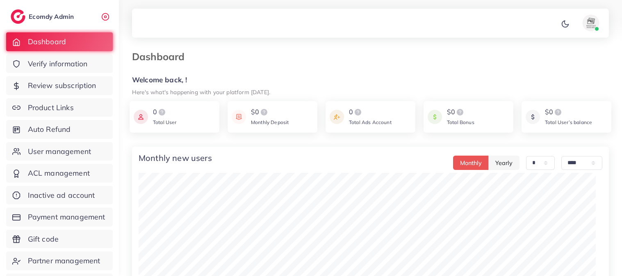 The height and width of the screenshot is (276, 622). Describe the element at coordinates (62, 86) in the screenshot. I see `span: Review subscription` at that location.